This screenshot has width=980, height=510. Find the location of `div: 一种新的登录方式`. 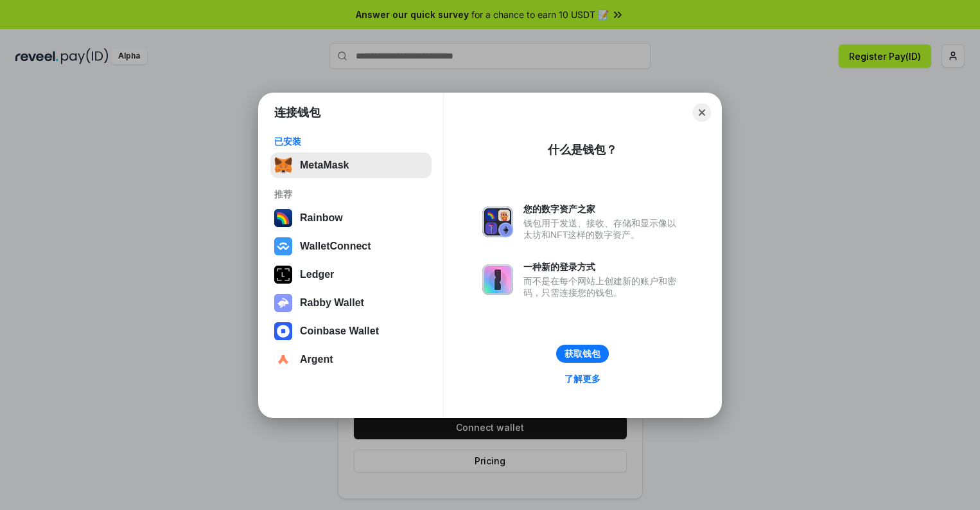

div: 一种新的登录方式 is located at coordinates (603, 267).